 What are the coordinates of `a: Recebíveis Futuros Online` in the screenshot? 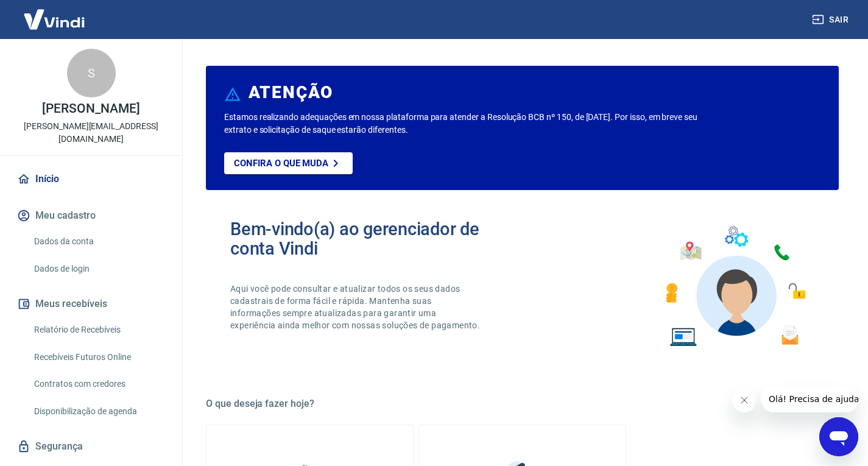 It's located at (98, 357).